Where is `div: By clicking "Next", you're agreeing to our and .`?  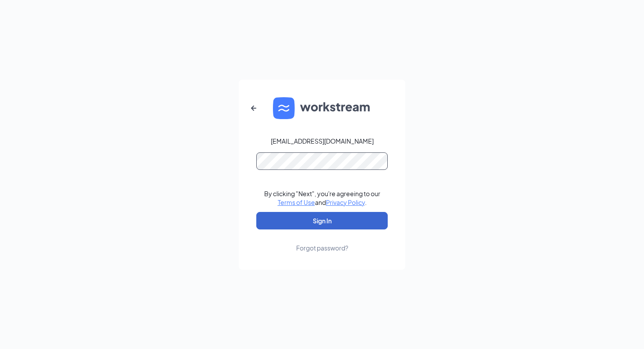 div: By clicking "Next", you're agreeing to our and . is located at coordinates (322, 198).